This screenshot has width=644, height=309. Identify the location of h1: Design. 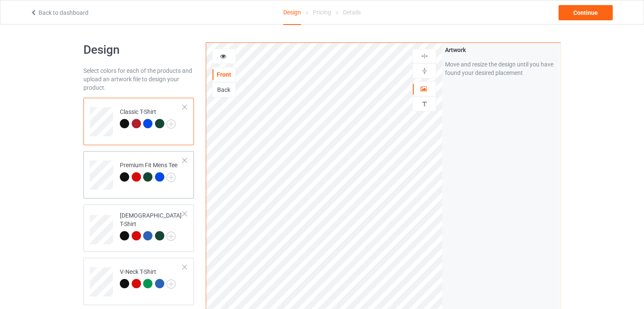
(139, 50).